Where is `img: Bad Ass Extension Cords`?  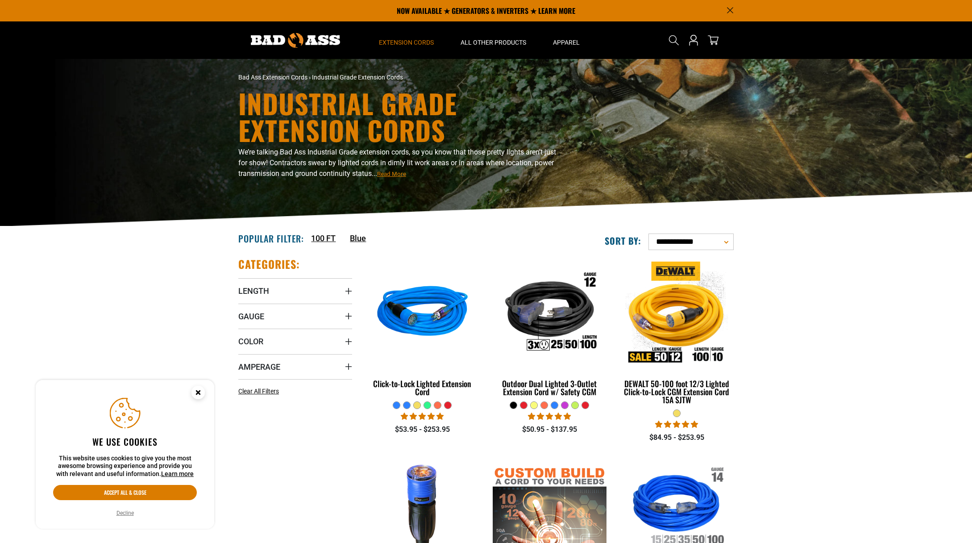
img: Bad Ass Extension Cords is located at coordinates (295, 40).